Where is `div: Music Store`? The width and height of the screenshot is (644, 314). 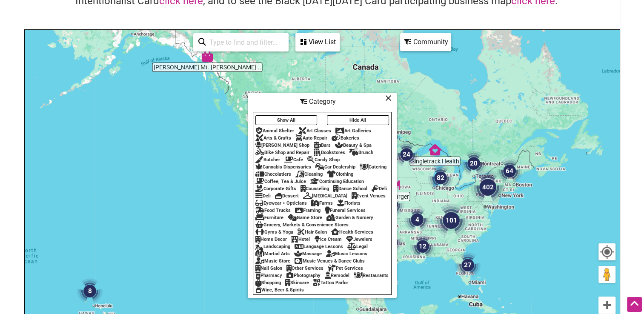 div: Music Store is located at coordinates (273, 261).